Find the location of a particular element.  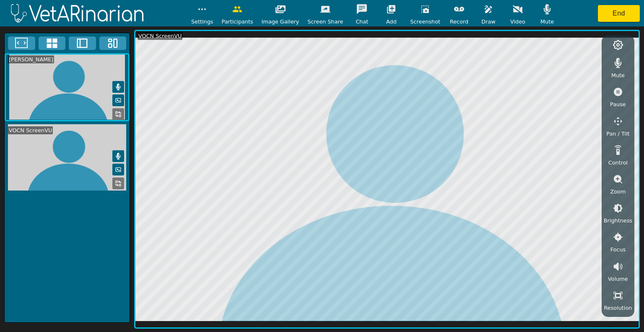

span: Control is located at coordinates (618, 162).